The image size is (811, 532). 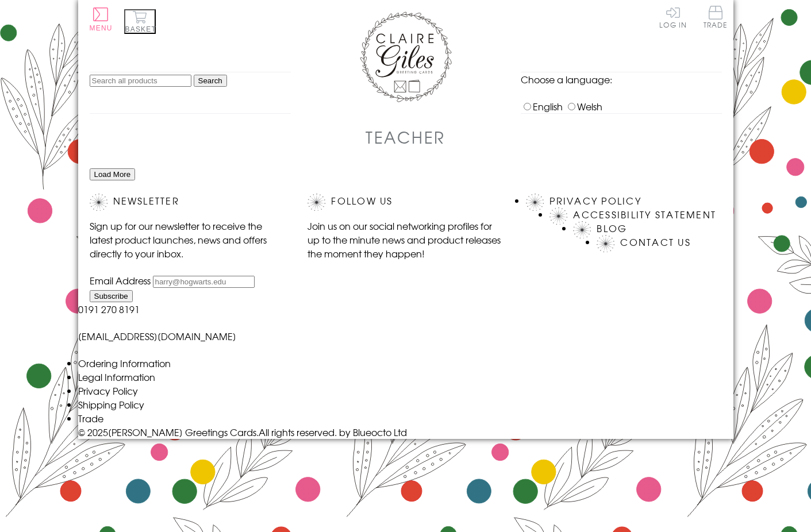 I want to click on h1: Teacher, so click(x=406, y=136).